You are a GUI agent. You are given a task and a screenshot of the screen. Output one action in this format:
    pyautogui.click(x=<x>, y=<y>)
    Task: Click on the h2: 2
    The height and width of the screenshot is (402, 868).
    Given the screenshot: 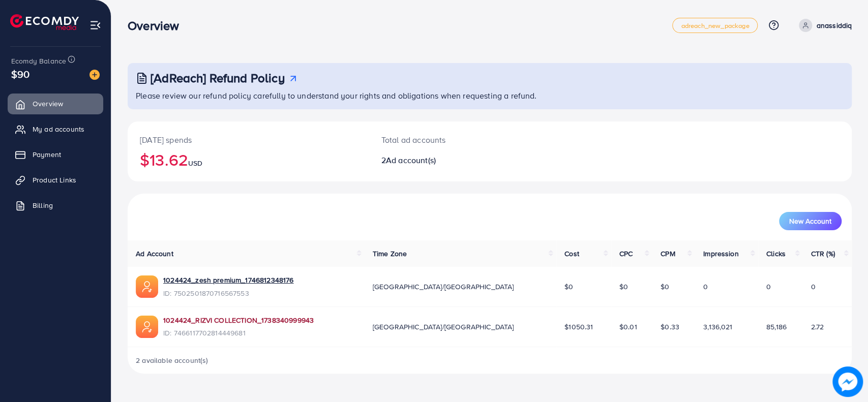 What is the action you would take?
    pyautogui.click(x=460, y=160)
    